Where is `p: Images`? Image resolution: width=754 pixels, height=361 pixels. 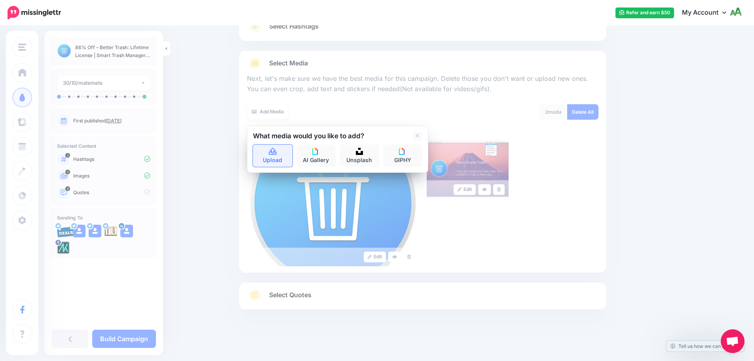 p: Images is located at coordinates (112, 176).